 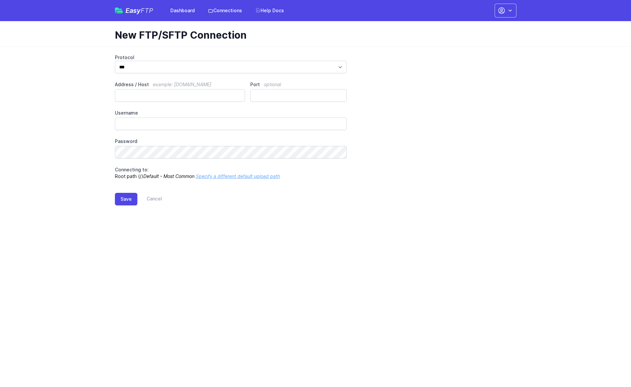 What do you see at coordinates (313, 35) in the screenshot?
I see `h1: New FTP/SFTP Connection` at bounding box center [313, 35].